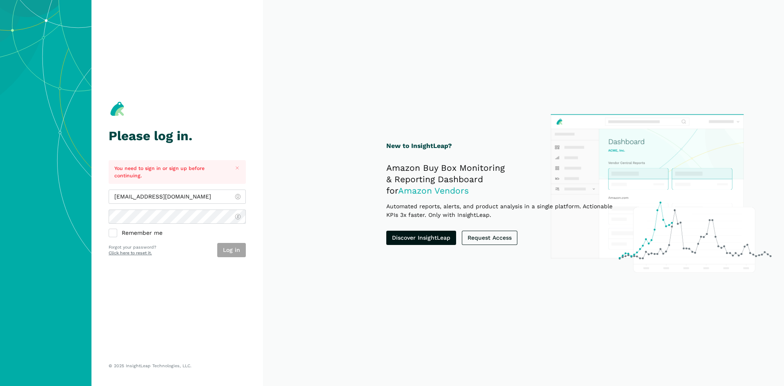 The width and height of the screenshot is (784, 386). Describe the element at coordinates (177, 233) in the screenshot. I see `label: Remember me` at that location.